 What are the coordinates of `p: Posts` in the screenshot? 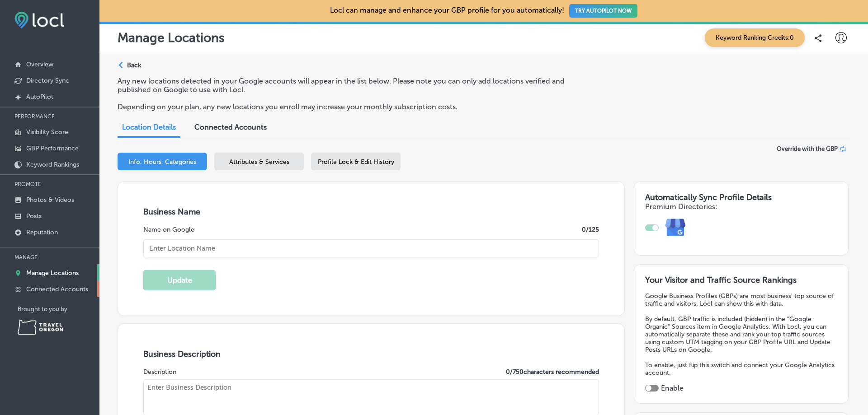 It's located at (34, 216).